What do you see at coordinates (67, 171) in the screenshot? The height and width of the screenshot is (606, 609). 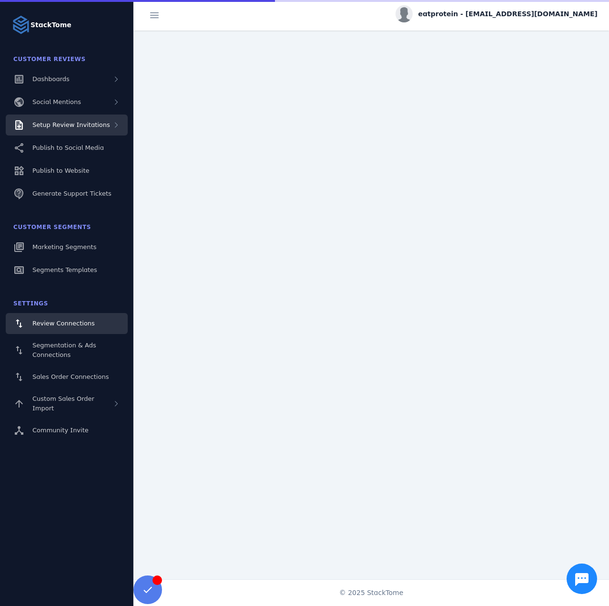 I see `a: Publish to Website` at bounding box center [67, 171].